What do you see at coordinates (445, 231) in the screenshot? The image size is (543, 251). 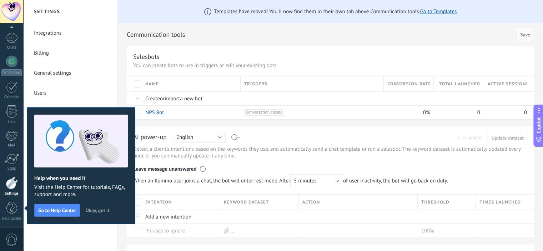 I see `div: 100%` at bounding box center [445, 231].